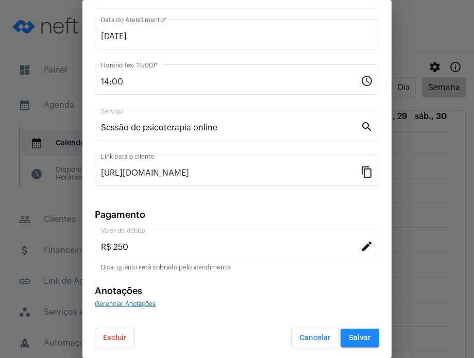  I want to click on input: Pesquisar serviço, so click(231, 128).